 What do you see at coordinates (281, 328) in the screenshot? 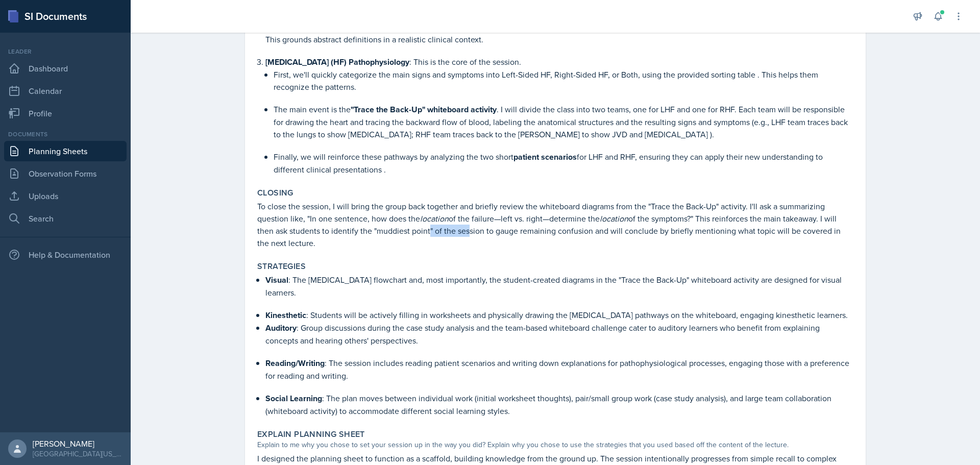
I see `strong: Auditory` at bounding box center [281, 328].